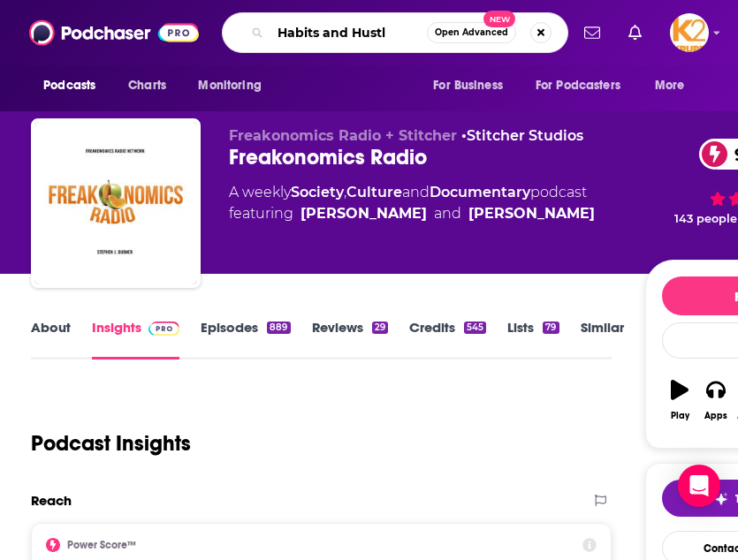 The width and height of the screenshot is (738, 560). I want to click on div: Play, so click(680, 416).